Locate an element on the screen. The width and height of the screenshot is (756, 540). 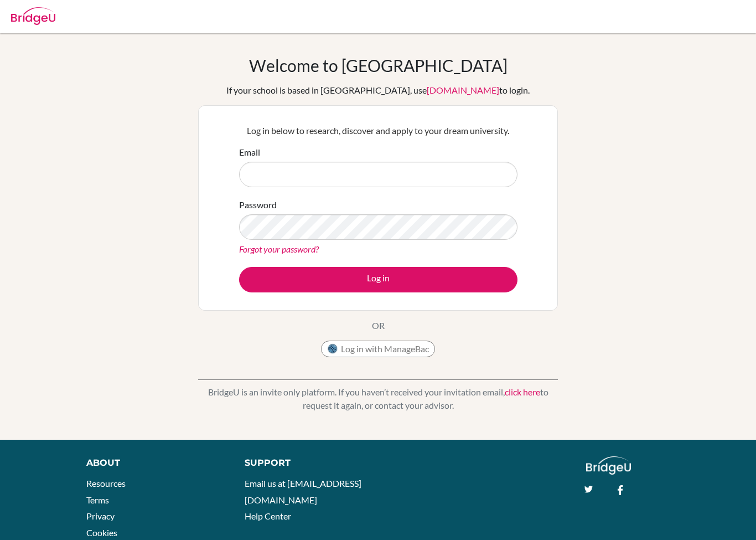
a: click here is located at coordinates (523, 391).